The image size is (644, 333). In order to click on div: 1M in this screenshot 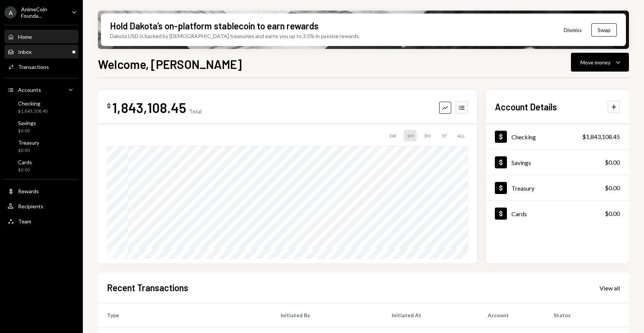, I will do `click(410, 135)`.